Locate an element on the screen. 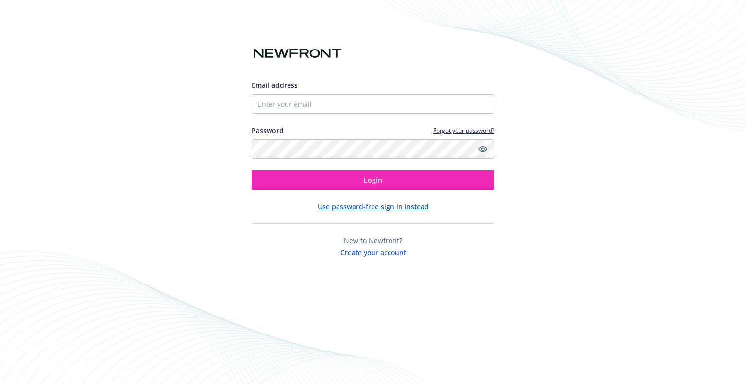  a: Show password is located at coordinates (483, 149).